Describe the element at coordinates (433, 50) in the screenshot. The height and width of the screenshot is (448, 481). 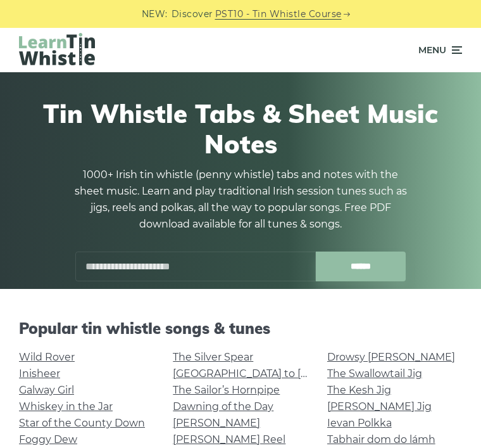
I see `span: Menu` at that location.